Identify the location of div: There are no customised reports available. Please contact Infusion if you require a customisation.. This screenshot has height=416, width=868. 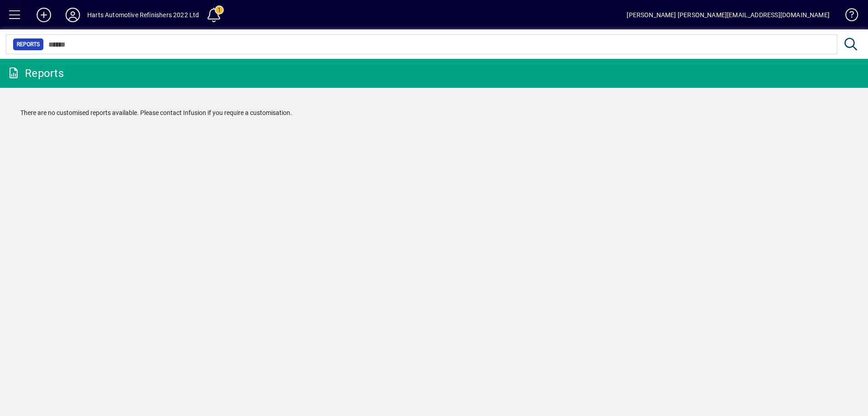
(434, 112).